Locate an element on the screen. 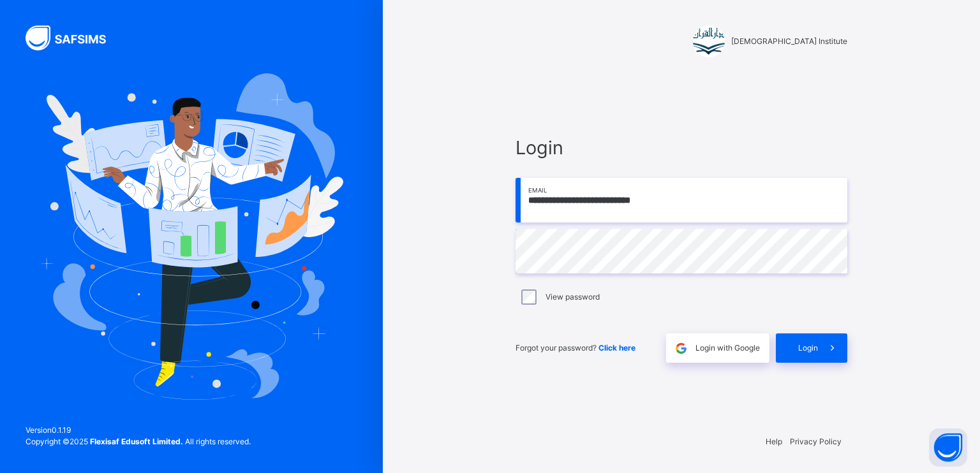 Image resolution: width=980 pixels, height=473 pixels. img: google.396cfc9801f0270233282035f929180a.svg is located at coordinates (681, 348).